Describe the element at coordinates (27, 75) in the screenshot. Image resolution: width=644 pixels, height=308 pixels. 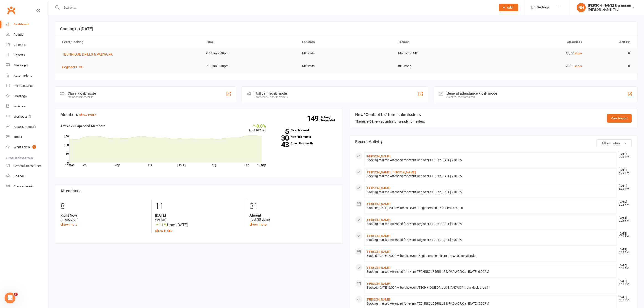
I see `a: Automations` at that location.